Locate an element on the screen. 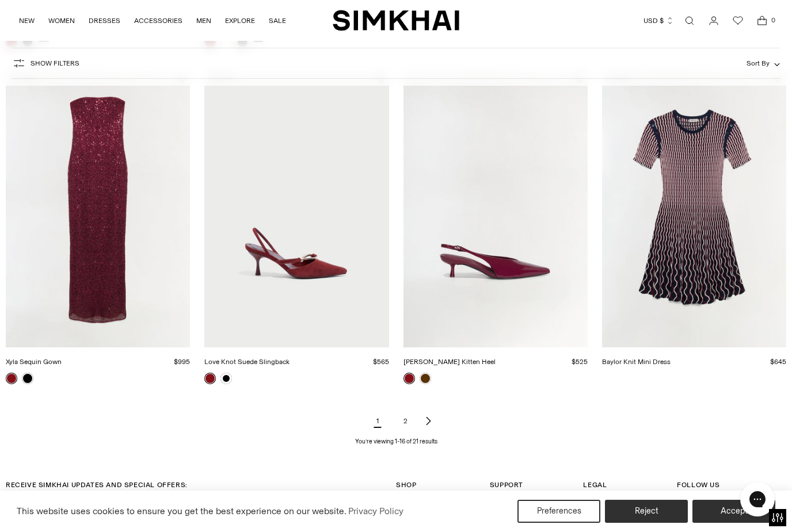 The width and height of the screenshot is (792, 532). a: Wishlist is located at coordinates (738, 21).